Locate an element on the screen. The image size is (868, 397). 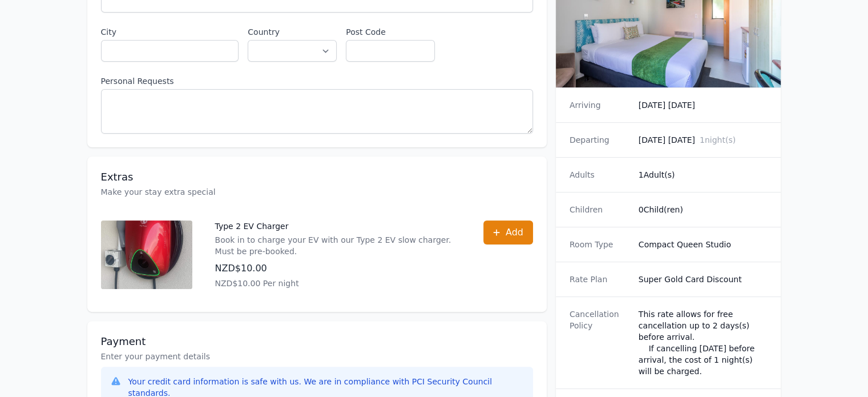
label: Post Code is located at coordinates (390, 32).